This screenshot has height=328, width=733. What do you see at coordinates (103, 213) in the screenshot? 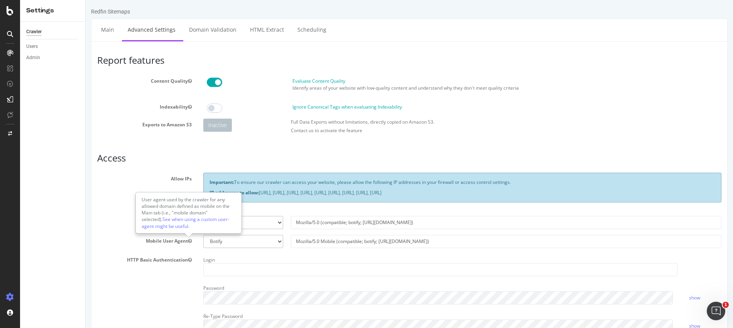
I see `div: User agent used by the crawler for any allowed domain defined as mobile on the Main tab (i.e., "m...` at bounding box center [103, 213].